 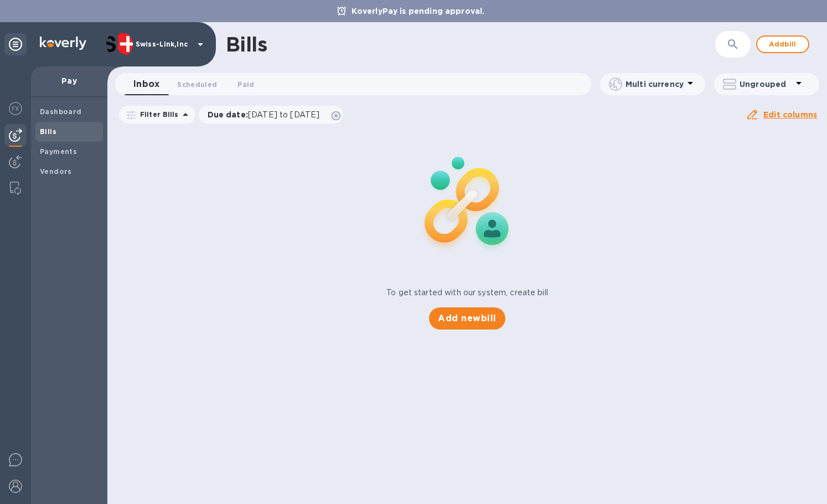 I want to click on img: Foreign exchange, so click(x=15, y=109).